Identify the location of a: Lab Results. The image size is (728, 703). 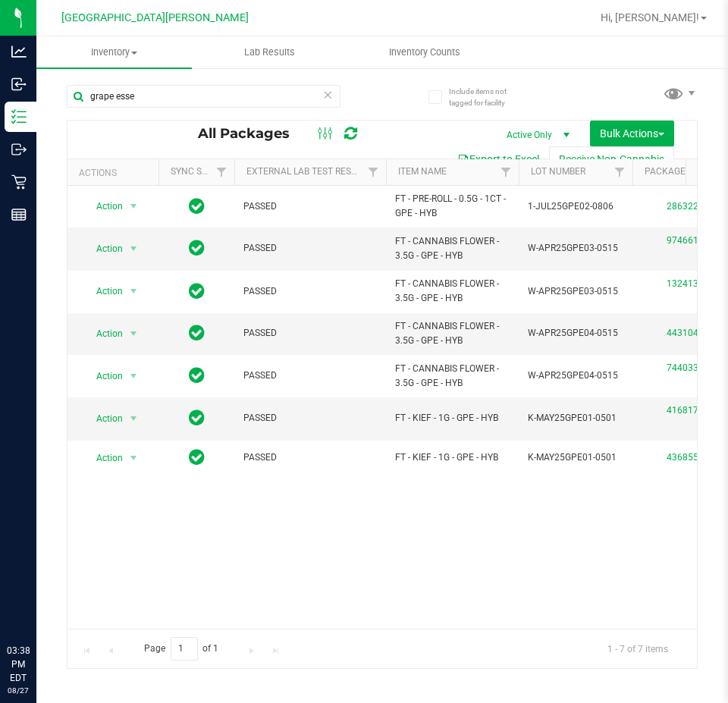
(269, 52).